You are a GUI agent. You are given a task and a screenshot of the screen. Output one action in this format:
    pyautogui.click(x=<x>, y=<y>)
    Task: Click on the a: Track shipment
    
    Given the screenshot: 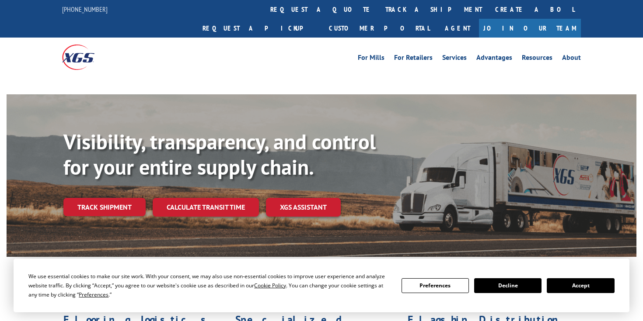 What is the action you would take?
    pyautogui.click(x=104, y=207)
    